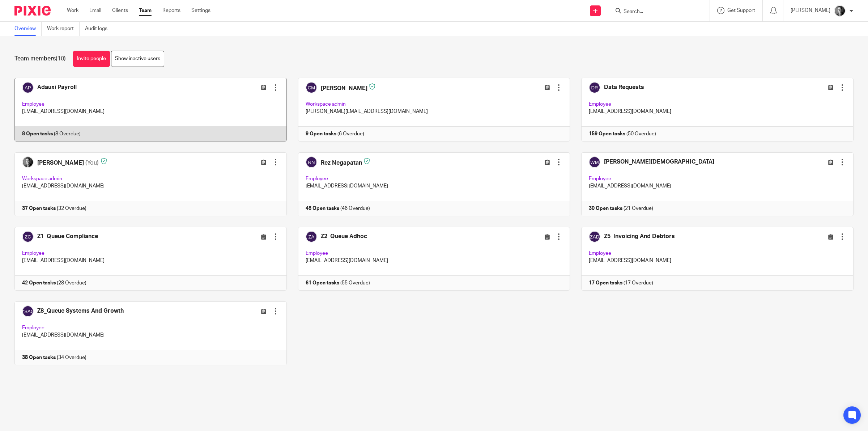 The width and height of the screenshot is (868, 431). I want to click on a: Audit logs, so click(99, 29).